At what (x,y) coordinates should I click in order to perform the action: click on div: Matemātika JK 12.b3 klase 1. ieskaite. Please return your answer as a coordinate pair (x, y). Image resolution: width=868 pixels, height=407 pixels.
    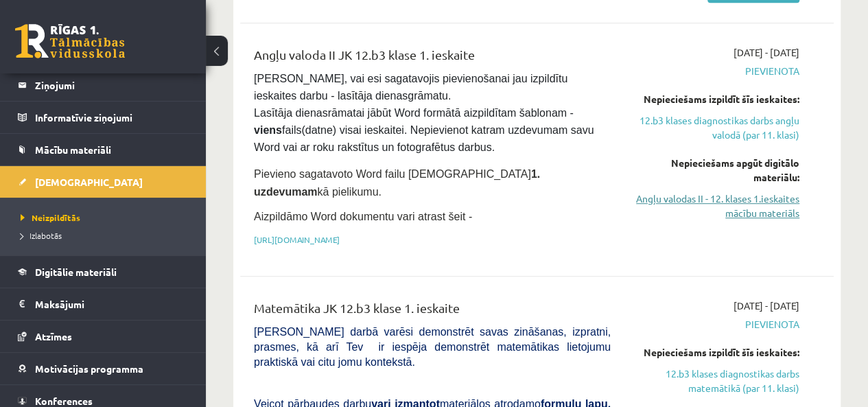
    Looking at the image, I should click on (432, 310).